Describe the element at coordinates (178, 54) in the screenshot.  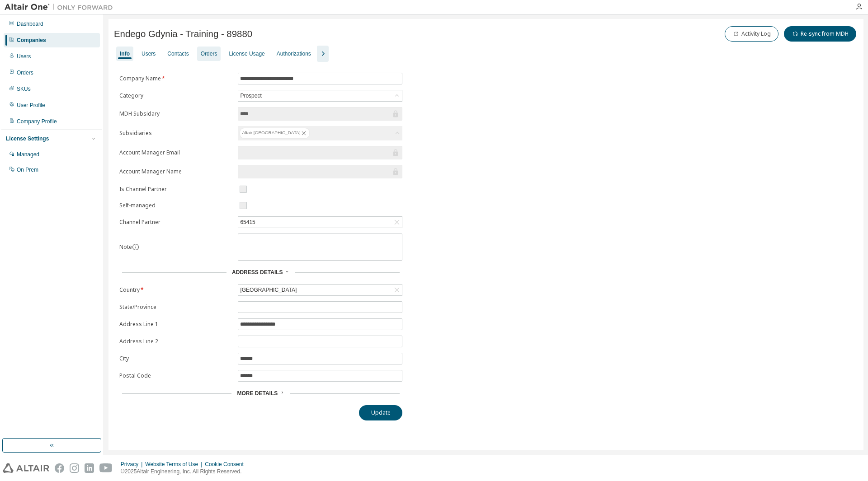
I see `div: Contacts` at that location.